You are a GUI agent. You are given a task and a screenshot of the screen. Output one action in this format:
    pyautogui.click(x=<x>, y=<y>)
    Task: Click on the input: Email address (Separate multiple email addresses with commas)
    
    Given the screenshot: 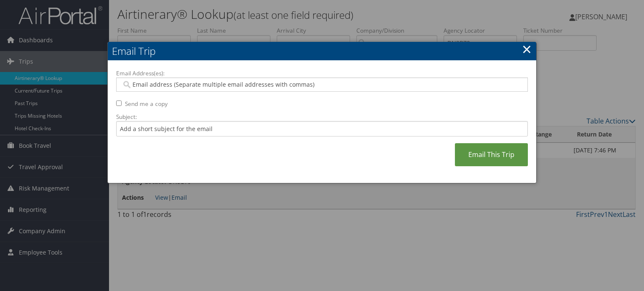 What is the action you would take?
    pyautogui.click(x=322, y=85)
    